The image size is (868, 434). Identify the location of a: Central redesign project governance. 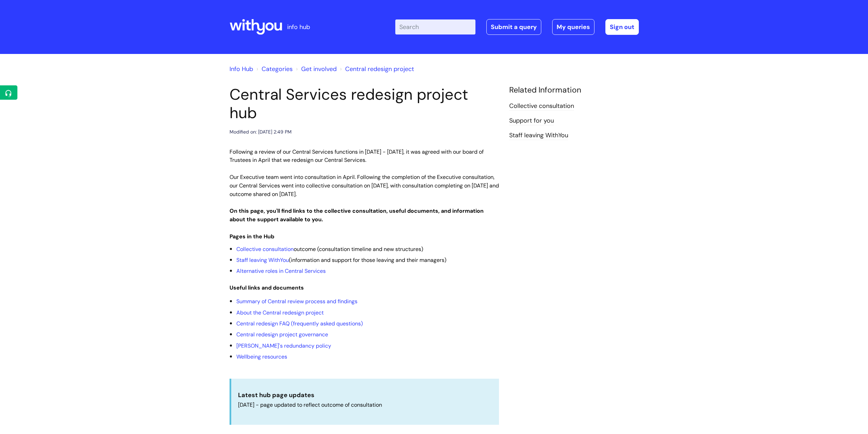
(282, 334).